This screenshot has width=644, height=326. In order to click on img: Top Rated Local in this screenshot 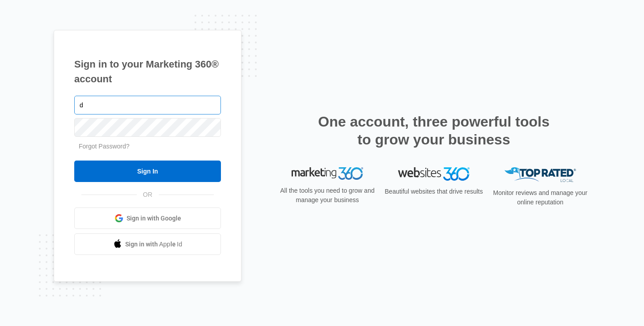, I will do `click(540, 174)`.